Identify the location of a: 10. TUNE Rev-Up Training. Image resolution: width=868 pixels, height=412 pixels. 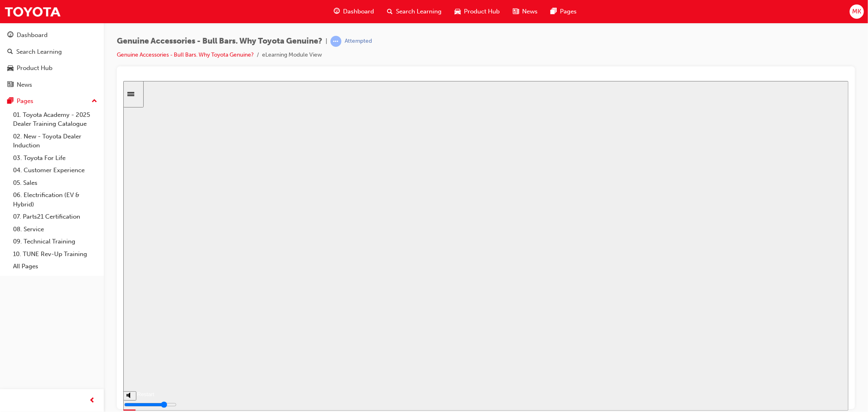
(55, 254).